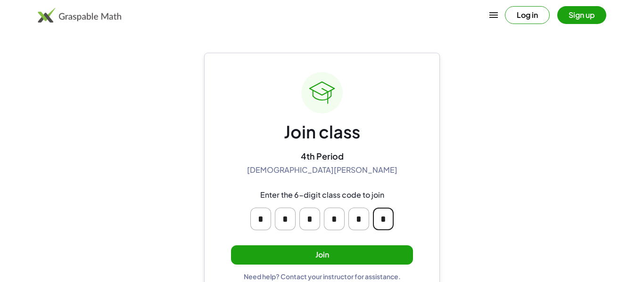  I want to click on input: Please enter OTP character 6, so click(383, 219).